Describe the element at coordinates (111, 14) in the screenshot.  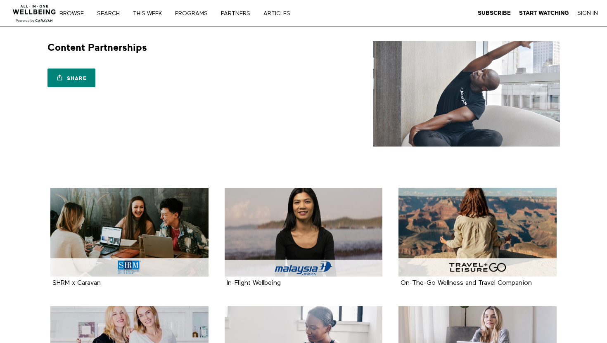
I see `a: Search` at that location.